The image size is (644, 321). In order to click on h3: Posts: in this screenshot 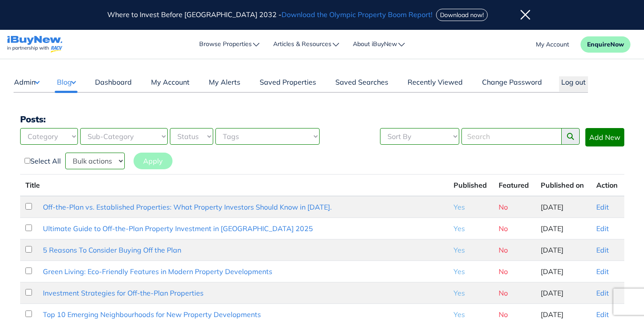, I will do `click(322, 119)`.